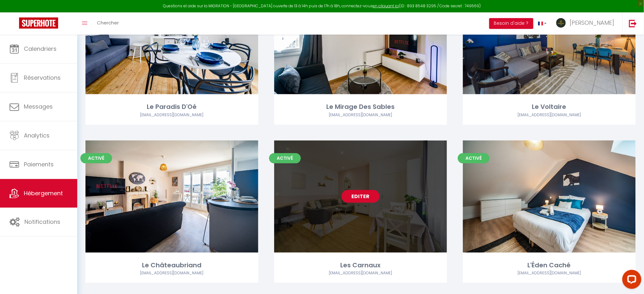 The width and height of the screenshot is (644, 294). Describe the element at coordinates (40, 49) in the screenshot. I see `span: Calendriers` at that location.